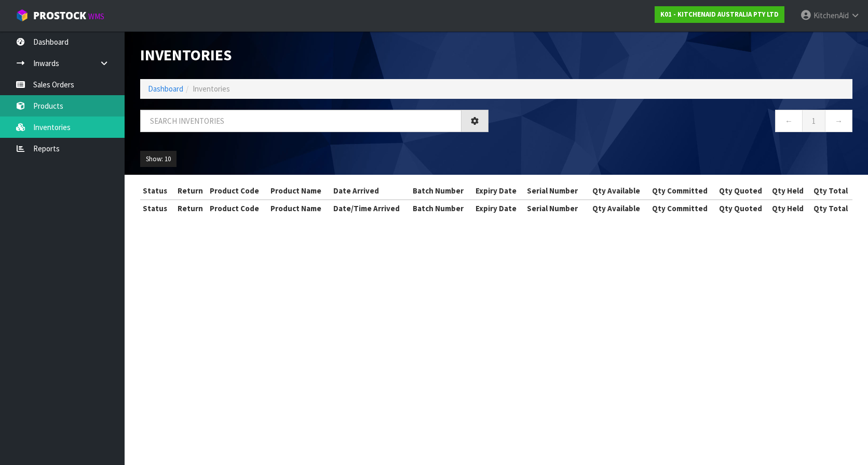 This screenshot has height=465, width=868. What do you see at coordinates (371, 208) in the screenshot?
I see `th: Date/Time Arrived` at bounding box center [371, 208].